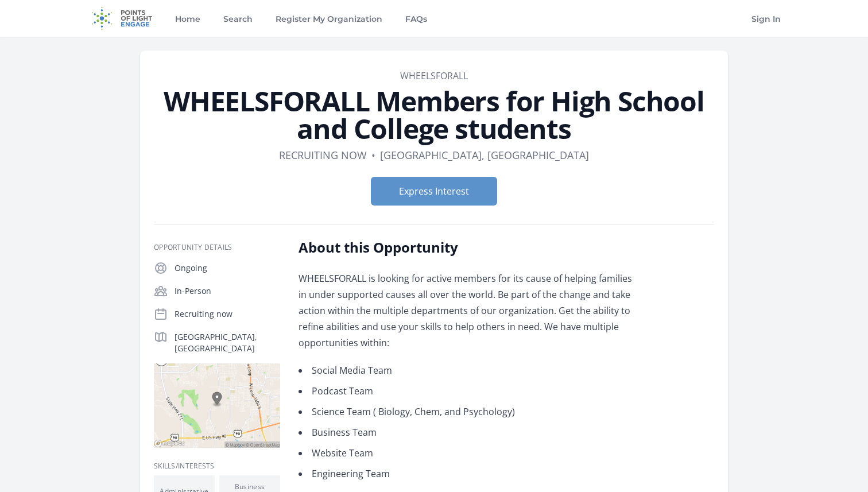 This screenshot has width=868, height=492. Describe the element at coordinates (414, 411) in the screenshot. I see `span: Science Team ( Biology, Chem, and Psychology)` at that location.